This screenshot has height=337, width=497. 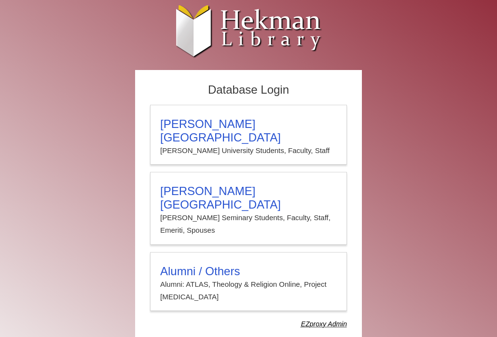 I want to click on h2: Database Login, so click(x=248, y=90).